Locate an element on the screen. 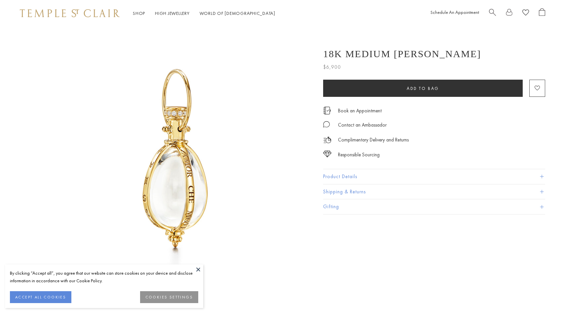  a: View Wishlist is located at coordinates (526, 13).